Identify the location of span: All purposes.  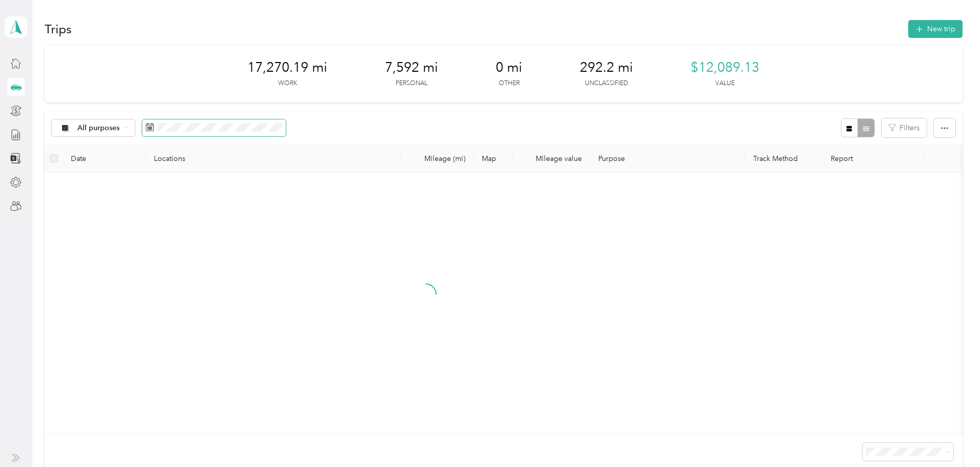
(99, 129).